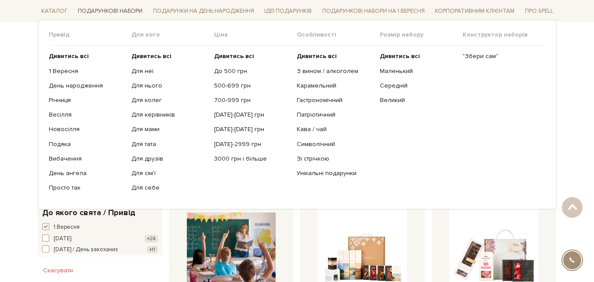  I want to click on a: Новосілля, so click(87, 129).